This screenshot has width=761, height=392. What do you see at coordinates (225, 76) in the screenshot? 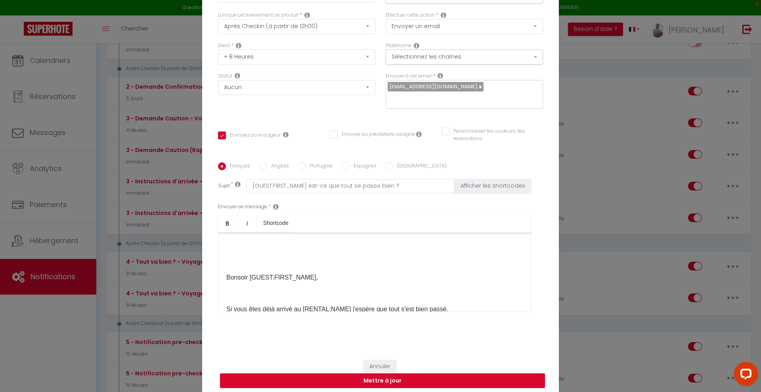
I see `label: Statut` at bounding box center [225, 76].